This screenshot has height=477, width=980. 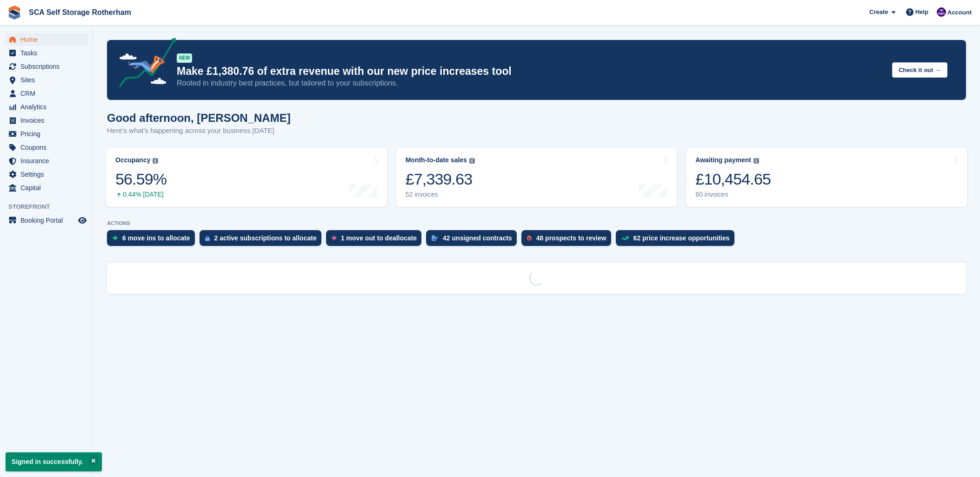 I want to click on a: 42 unsigned contracts, so click(x=474, y=240).